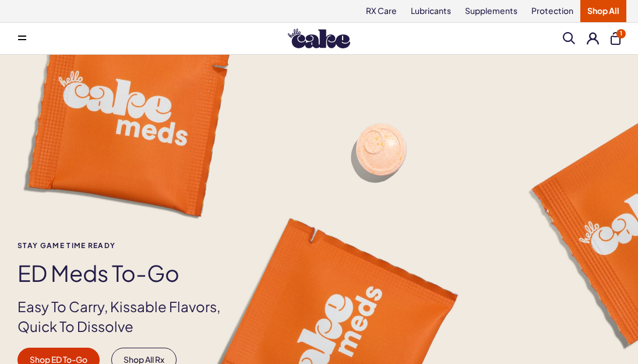 The height and width of the screenshot is (364, 638). What do you see at coordinates (129, 273) in the screenshot?
I see `h1: ED Meds to-go` at bounding box center [129, 273].